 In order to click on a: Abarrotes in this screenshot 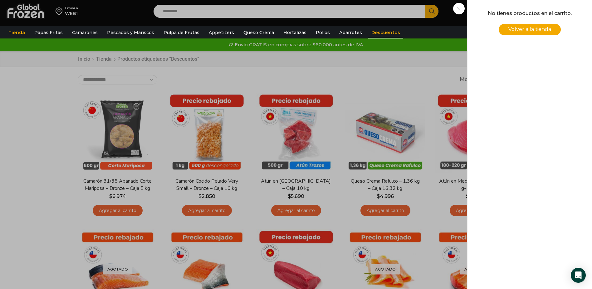, I will do `click(351, 32)`.